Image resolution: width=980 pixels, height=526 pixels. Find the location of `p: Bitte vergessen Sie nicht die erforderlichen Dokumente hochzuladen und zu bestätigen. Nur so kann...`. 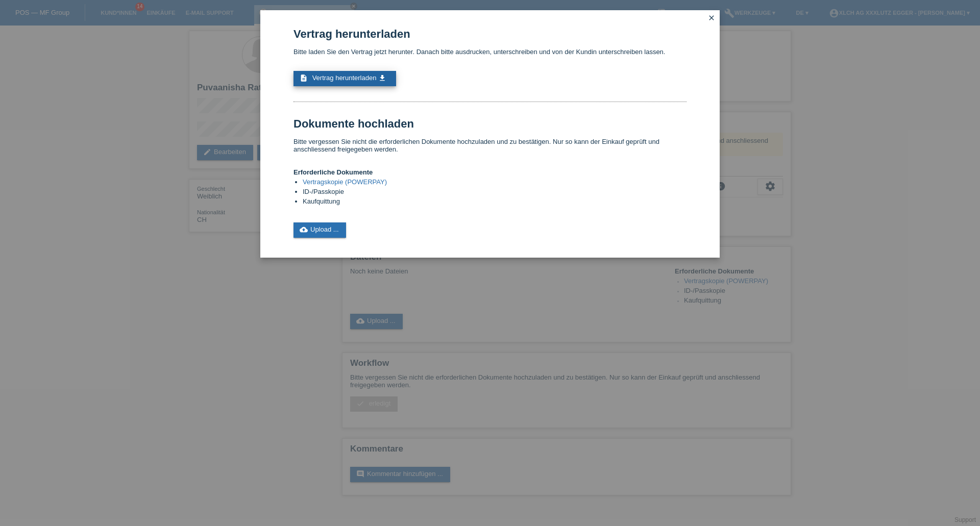

p: Bitte vergessen Sie nicht die erforderlichen Dokumente hochzuladen und zu bestätigen. Nur so kann... is located at coordinates (490, 145).